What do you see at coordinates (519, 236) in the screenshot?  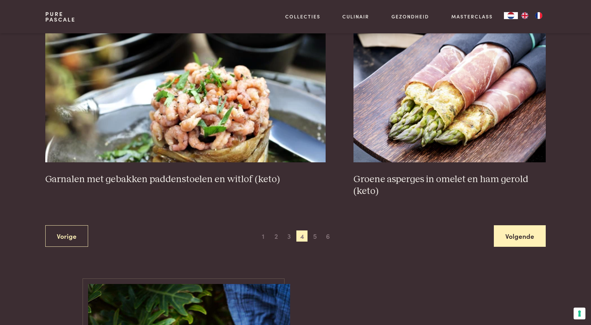 I see `a: Volgende` at bounding box center [519, 236].